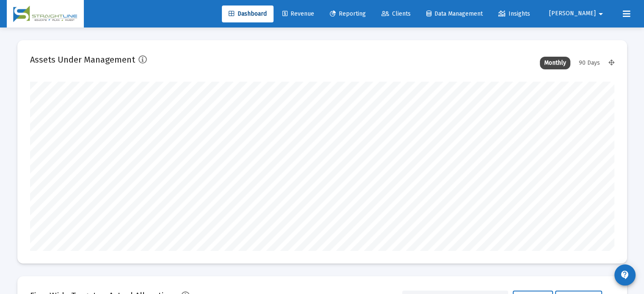  What do you see at coordinates (514, 13) in the screenshot?
I see `span: Insights` at bounding box center [514, 13].